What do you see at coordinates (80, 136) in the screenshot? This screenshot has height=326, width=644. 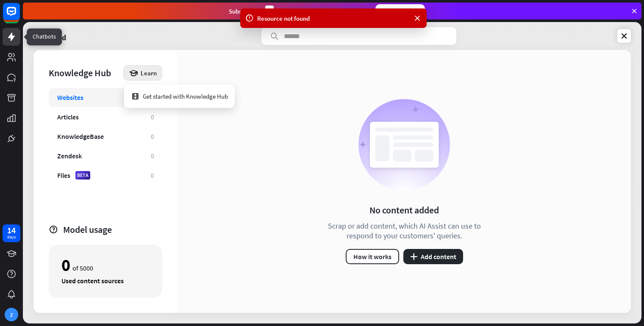 I see `div: KnowledgeBase` at bounding box center [80, 136].